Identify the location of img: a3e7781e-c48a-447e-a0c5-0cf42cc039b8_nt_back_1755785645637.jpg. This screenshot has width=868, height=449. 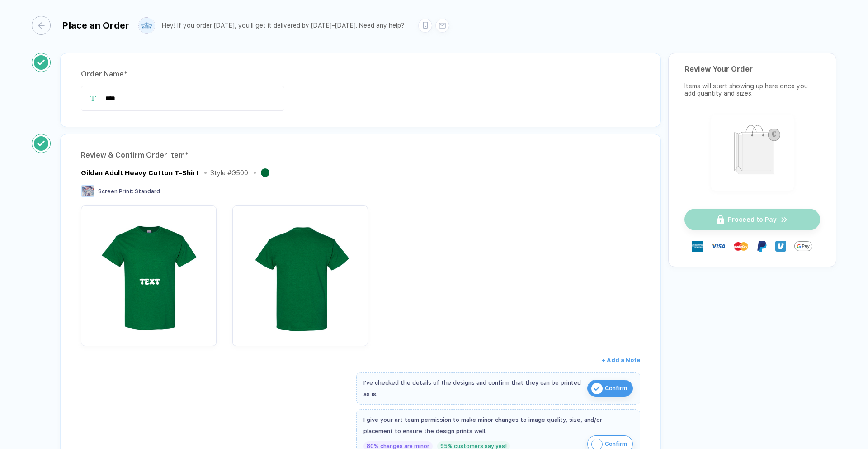
(300, 273).